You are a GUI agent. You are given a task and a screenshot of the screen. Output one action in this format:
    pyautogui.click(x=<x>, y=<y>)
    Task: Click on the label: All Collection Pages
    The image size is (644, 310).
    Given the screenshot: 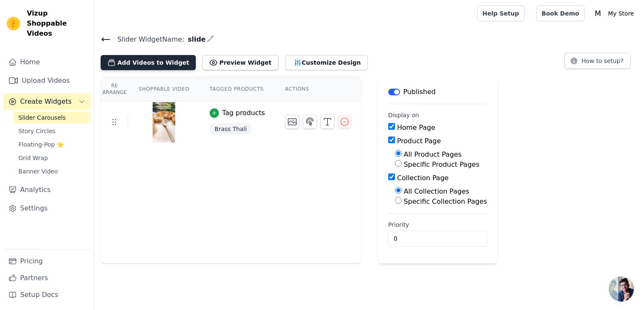 What is the action you would take?
    pyautogui.click(x=436, y=191)
    